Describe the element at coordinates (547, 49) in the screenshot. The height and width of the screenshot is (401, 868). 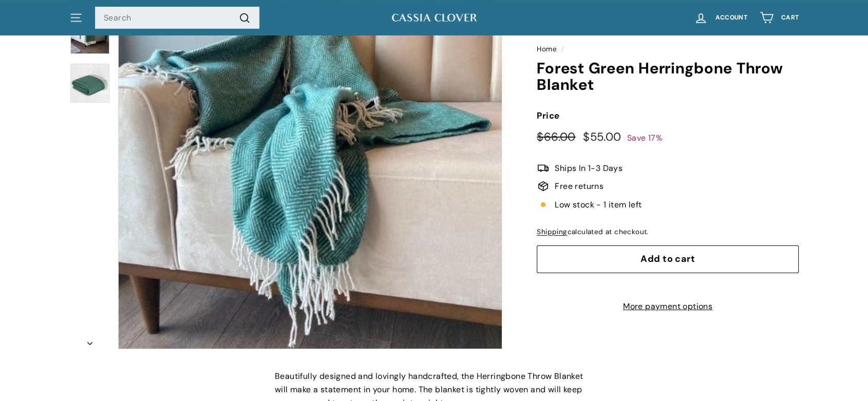
I see `a: Home` at that location.